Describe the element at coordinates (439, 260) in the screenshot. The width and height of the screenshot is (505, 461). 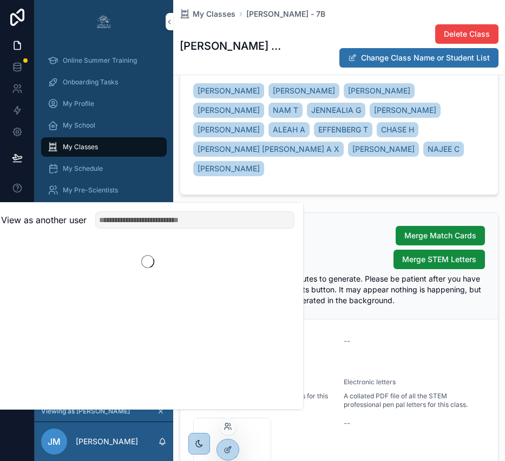
I see `button: Merge STEM Letters` at that location.